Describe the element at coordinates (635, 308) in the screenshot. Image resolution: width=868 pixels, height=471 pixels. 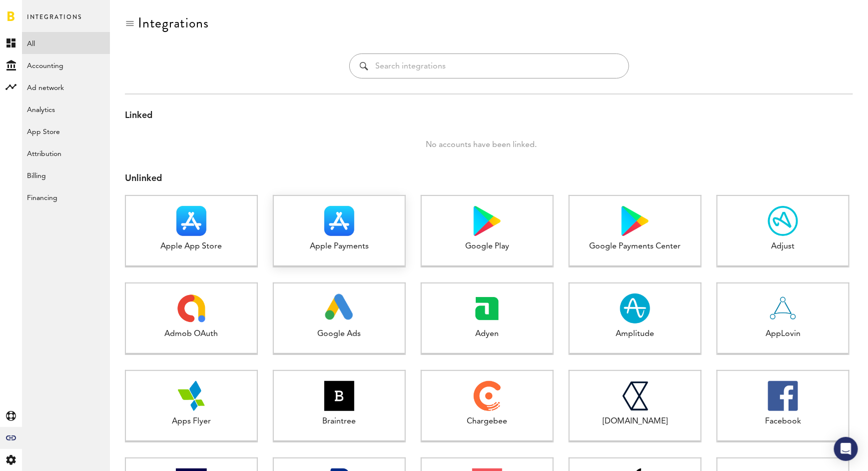
I see `img: Amplitude` at that location.